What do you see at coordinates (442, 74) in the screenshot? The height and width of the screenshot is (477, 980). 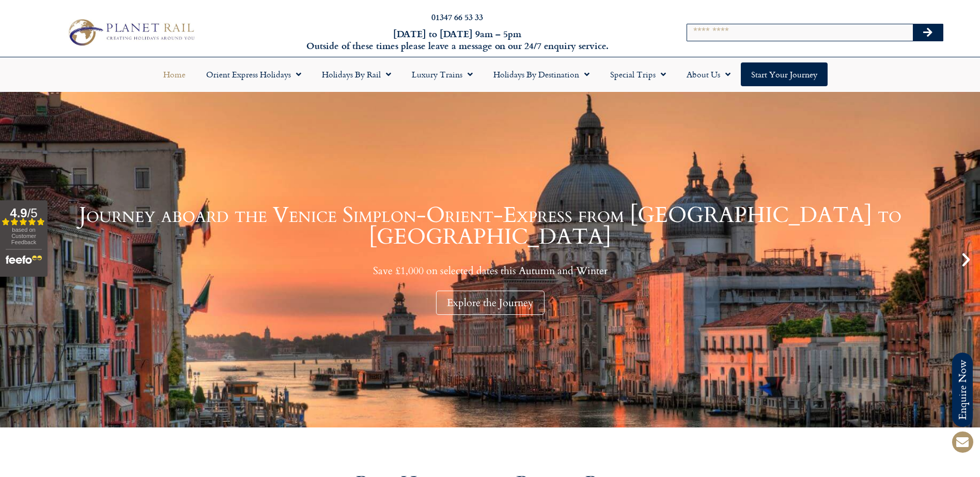 I see `a: Luxury Trains` at bounding box center [442, 74].